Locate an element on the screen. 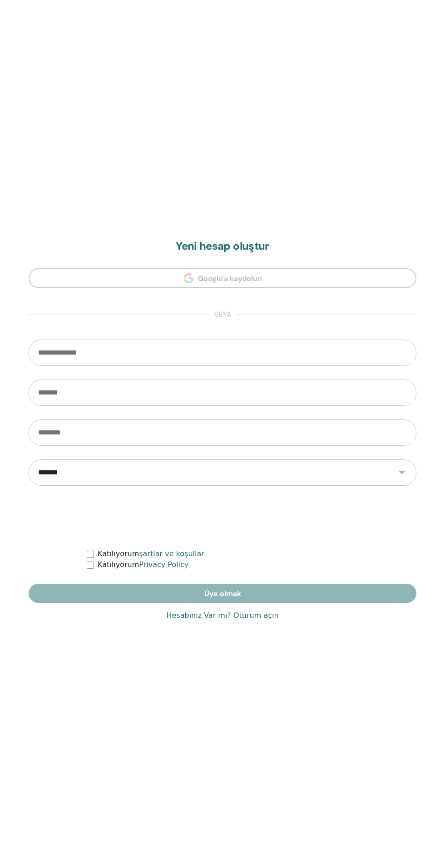 The height and width of the screenshot is (868, 445). h2: Yeni hesap oluştur is located at coordinates (222, 246).